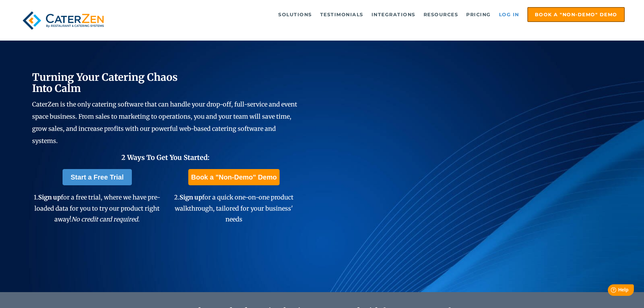 This screenshot has height=308, width=644. What do you see at coordinates (374, 14) in the screenshot?
I see `div: Navigation Menu` at bounding box center [374, 14].